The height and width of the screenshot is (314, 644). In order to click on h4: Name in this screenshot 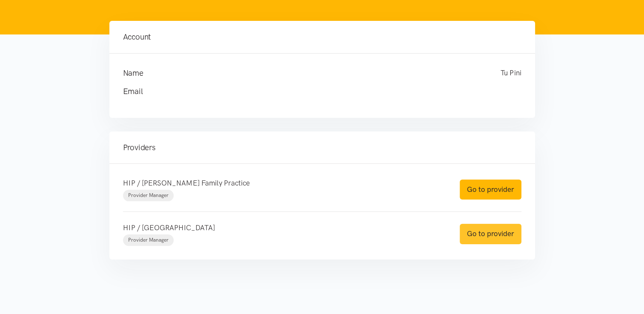, I will do `click(303, 73)`.